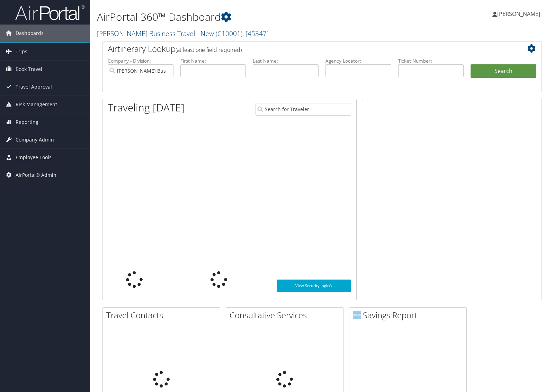 This screenshot has width=554, height=392. What do you see at coordinates (358, 61) in the screenshot?
I see `label: Agency Locator:` at bounding box center [358, 61].